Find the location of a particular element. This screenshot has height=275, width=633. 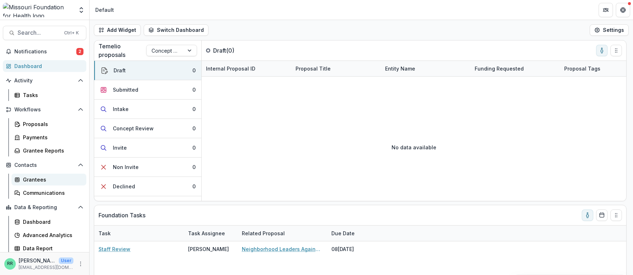

div: Tasks is located at coordinates (52, 95).